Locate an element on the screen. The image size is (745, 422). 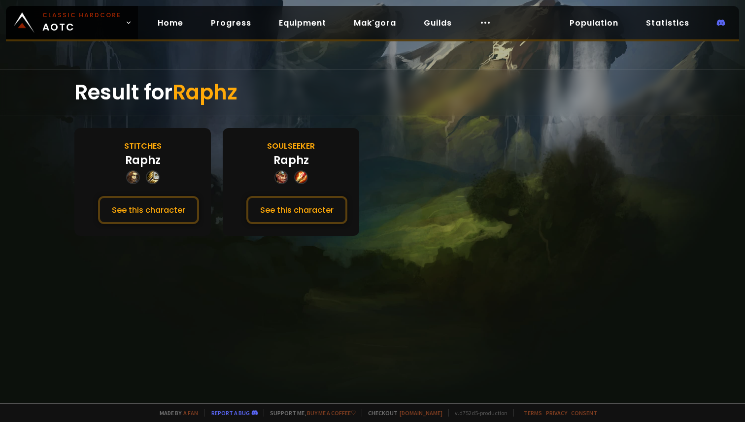
a: Classic HardcoreAOTC is located at coordinates (72, 23).